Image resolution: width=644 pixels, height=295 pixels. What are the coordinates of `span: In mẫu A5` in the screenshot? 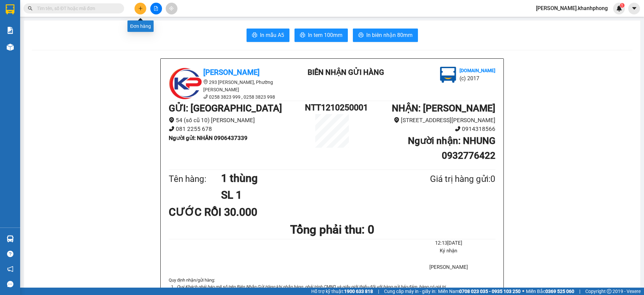 It's located at (272, 35).